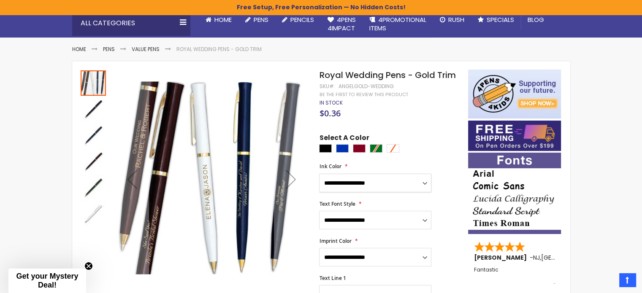  I want to click on div: Get your Mystery Deal!Close teaser, so click(47, 281).